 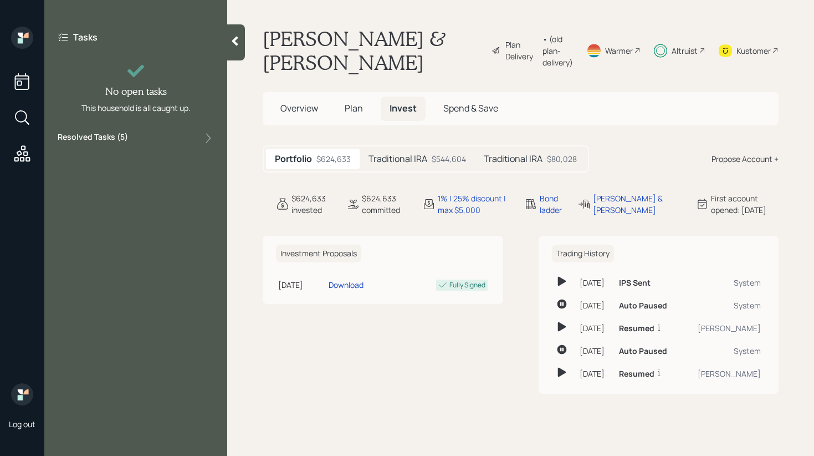 I want to click on div: $624,633 committed, so click(x=385, y=204).